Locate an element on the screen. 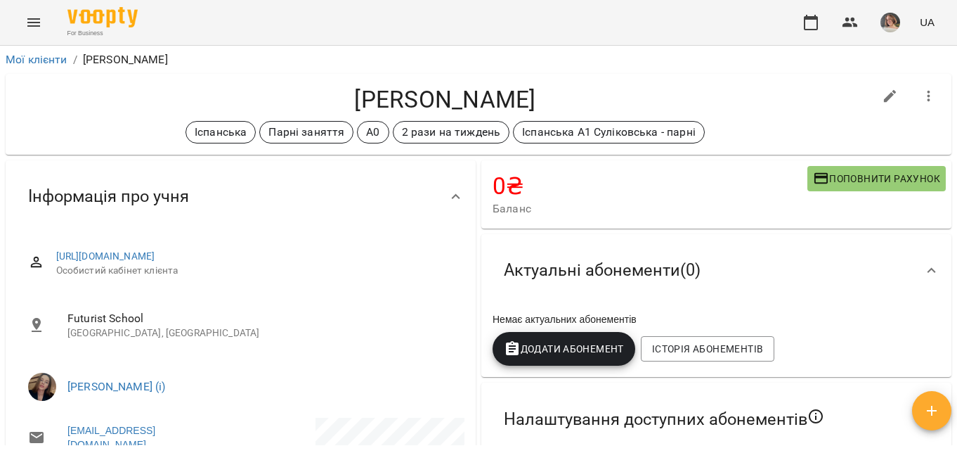 Image resolution: width=957 pixels, height=453 pixels. span: For Business is located at coordinates (103, 33).